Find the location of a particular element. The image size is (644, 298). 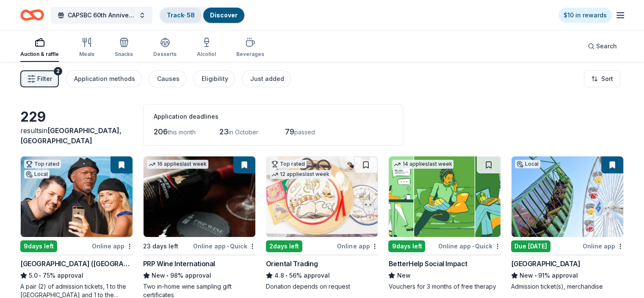

div: 229 is located at coordinates (77, 117).